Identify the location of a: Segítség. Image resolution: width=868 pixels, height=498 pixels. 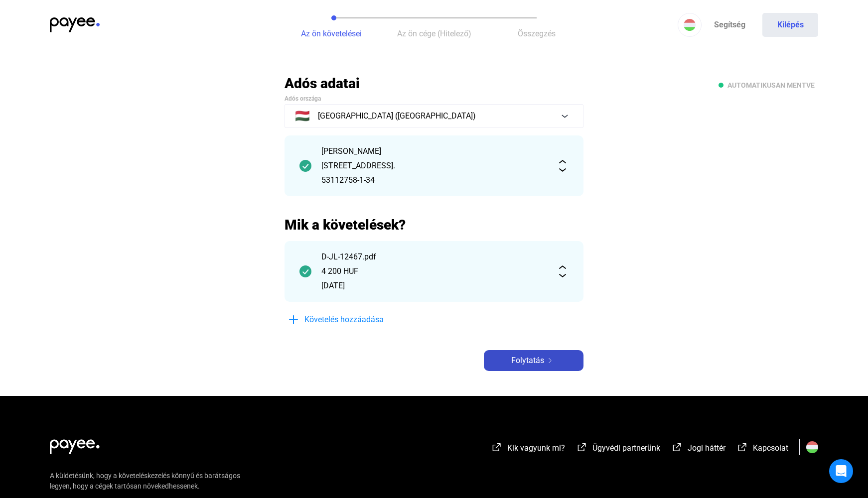
(730, 25).